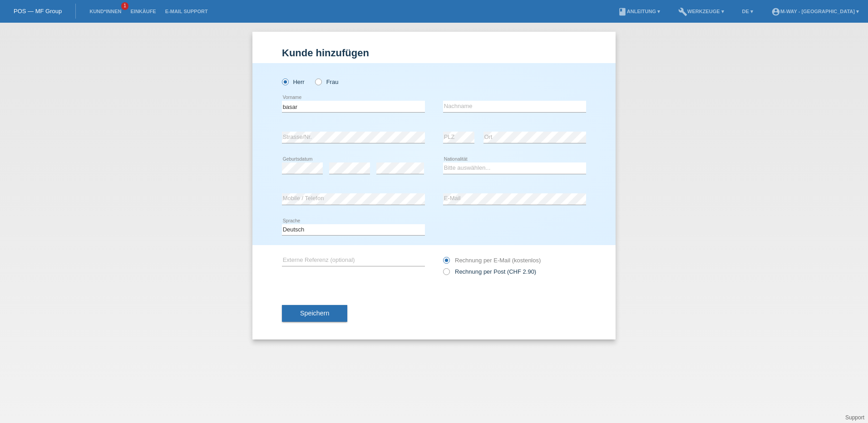 This screenshot has width=868, height=423. Describe the element at coordinates (701, 12) in the screenshot. I see `a: buildWerkzeuge ▾` at that location.